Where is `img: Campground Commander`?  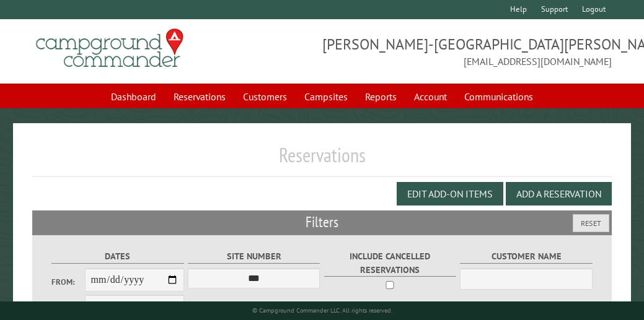 img: Campground Commander is located at coordinates (109, 48).